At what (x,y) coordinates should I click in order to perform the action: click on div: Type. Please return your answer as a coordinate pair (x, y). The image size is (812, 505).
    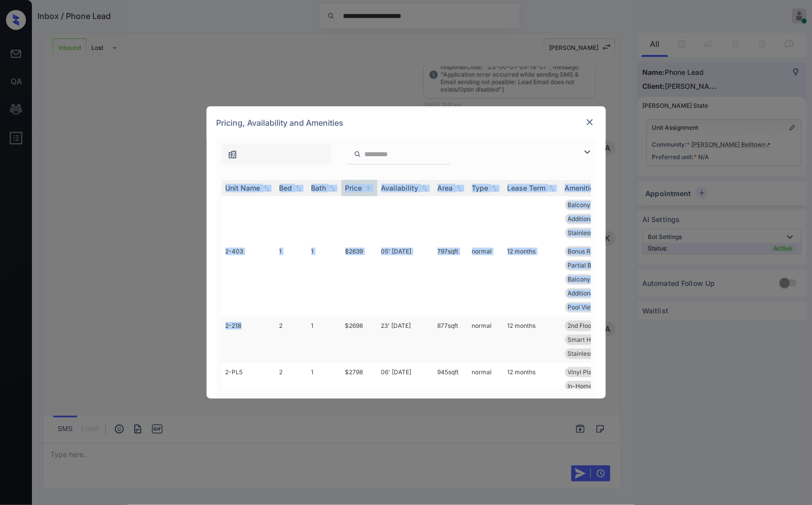
    Looking at the image, I should click on (480, 188).